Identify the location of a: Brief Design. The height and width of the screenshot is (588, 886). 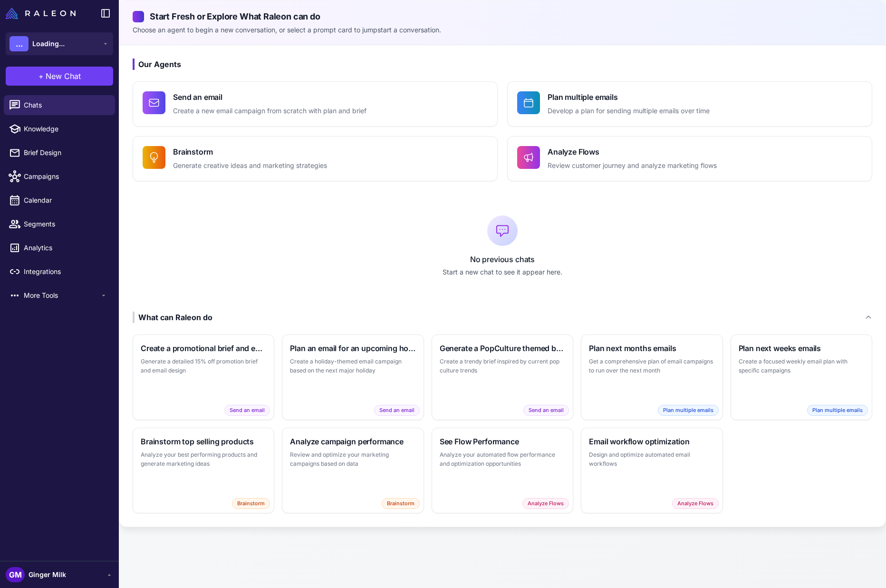
(60, 152).